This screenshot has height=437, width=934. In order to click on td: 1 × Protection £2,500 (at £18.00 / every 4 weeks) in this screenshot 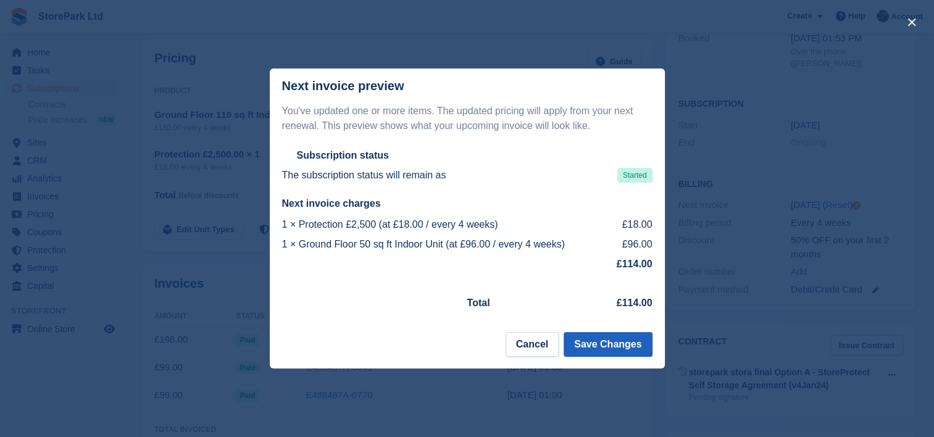, I will do `click(450, 225)`.